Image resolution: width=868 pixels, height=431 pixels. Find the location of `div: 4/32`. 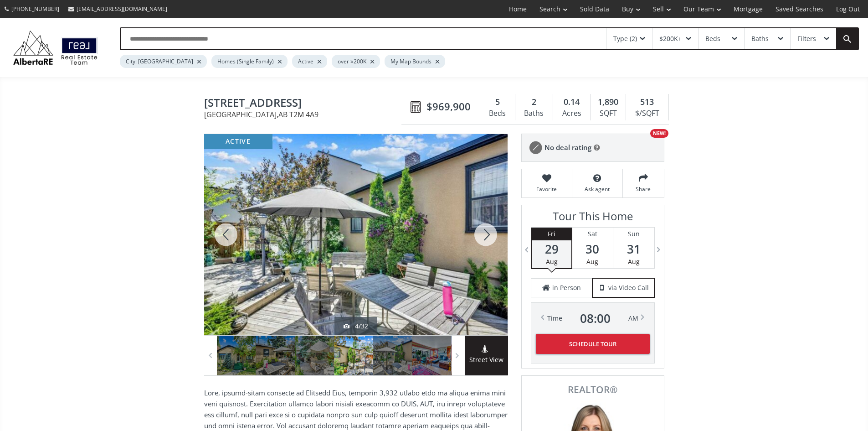

div: 4/32 is located at coordinates (355, 326).